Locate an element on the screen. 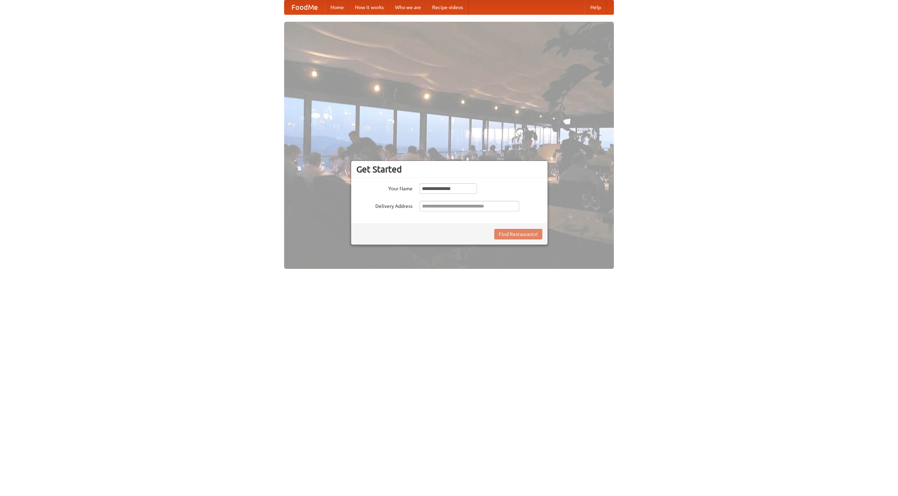  label: Delivery Address is located at coordinates (384, 205).